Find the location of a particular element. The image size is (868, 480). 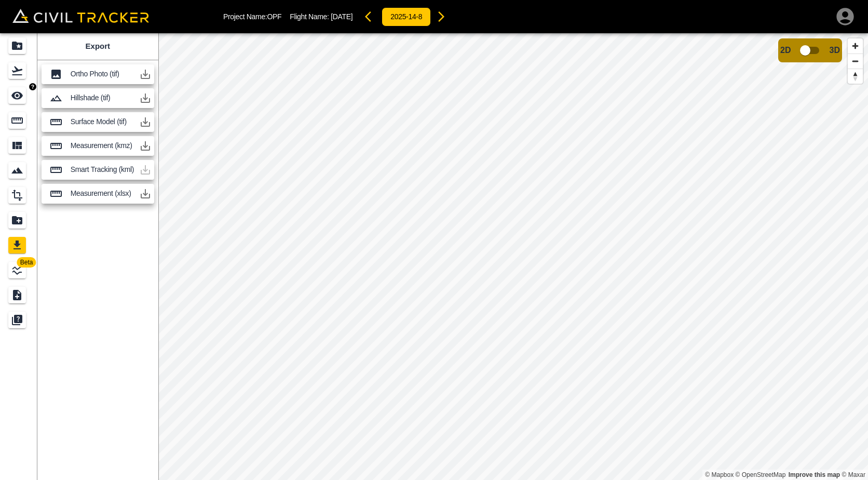

a: Mapbox is located at coordinates (719, 474).